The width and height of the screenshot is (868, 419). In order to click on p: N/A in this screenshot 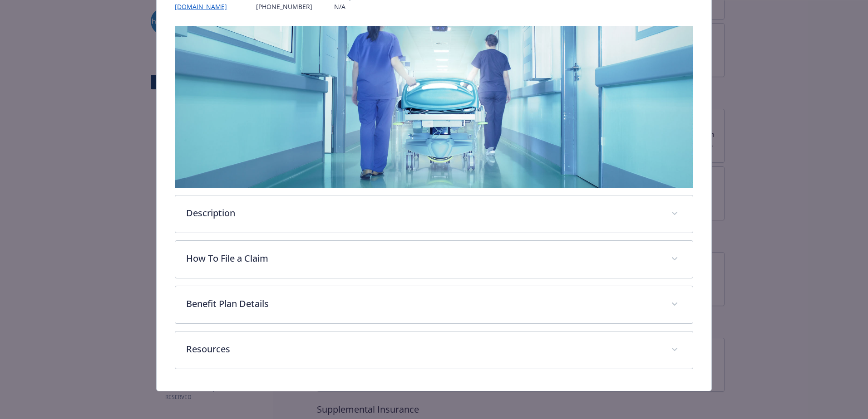, I will do `click(356, 6)`.